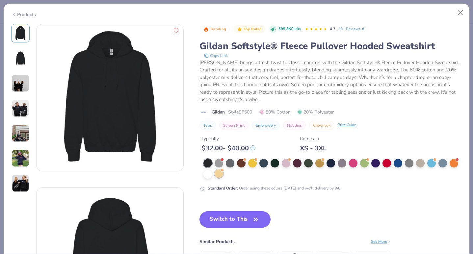  What do you see at coordinates (235, 220) in the screenshot?
I see `button: Switch to This` at bounding box center [235, 220].